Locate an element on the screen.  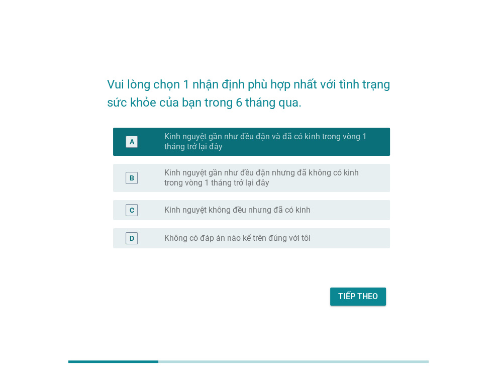
label: Kinh nguyệt gần như đều đặn nhưng đã không có kinh trong vòng 1 tháng trở lại đây is located at coordinates (269, 178).